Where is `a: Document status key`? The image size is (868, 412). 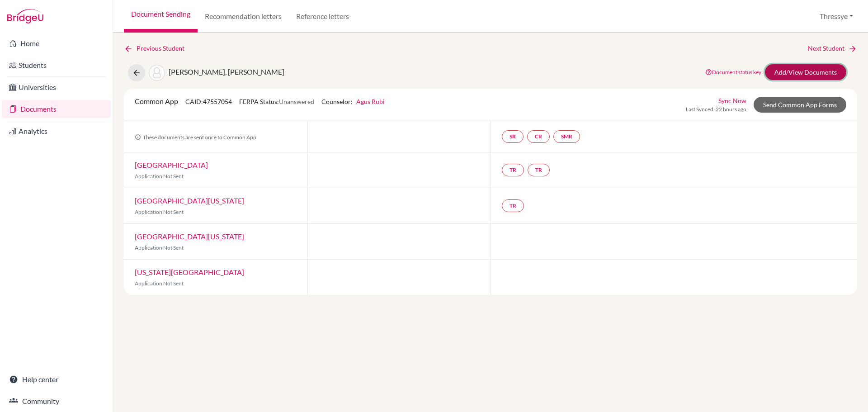
a: Document status key is located at coordinates (733, 72).